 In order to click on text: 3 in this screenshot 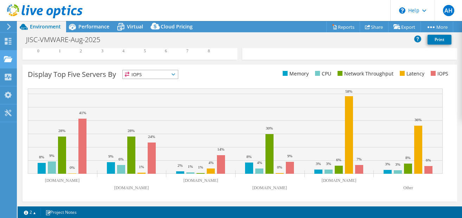, I will do `click(102, 51)`.